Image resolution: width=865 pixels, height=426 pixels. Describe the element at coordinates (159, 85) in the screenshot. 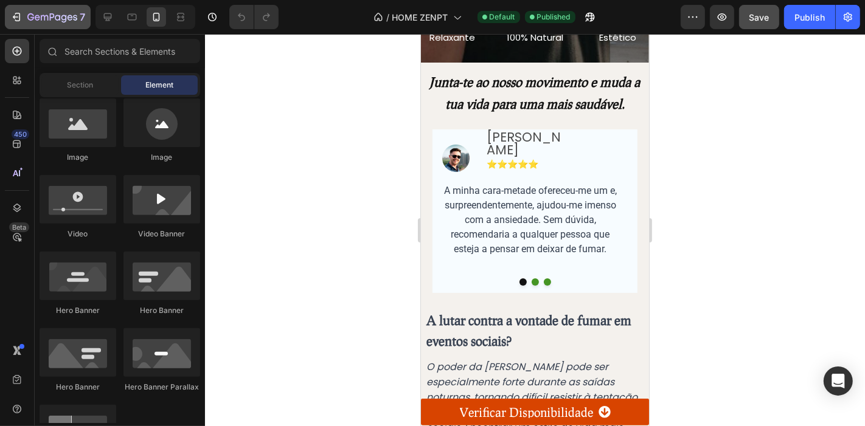

I see `span: Element` at that location.